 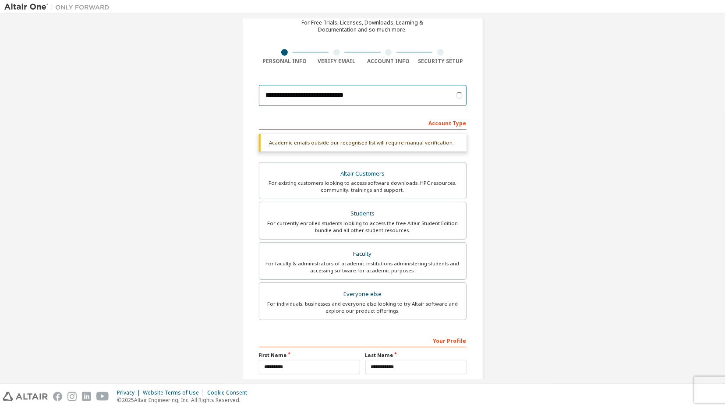 What do you see at coordinates (363, 341) in the screenshot?
I see `div: Your Profile` at bounding box center [363, 341].